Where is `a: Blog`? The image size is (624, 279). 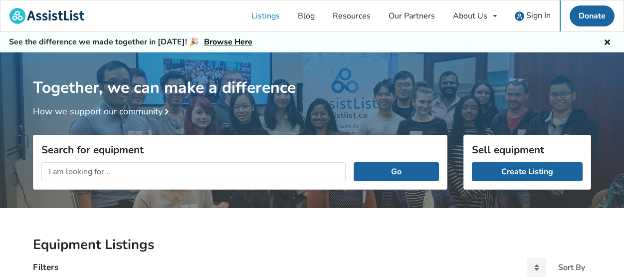
a: Blog is located at coordinates (306, 16).